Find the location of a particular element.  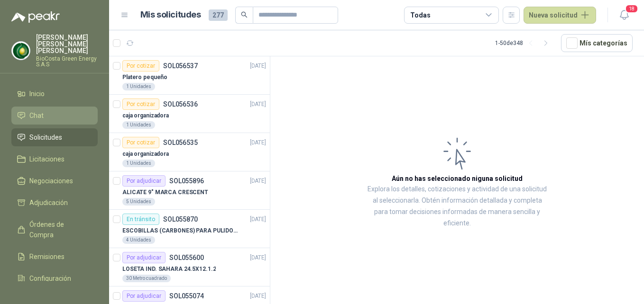

p: SOL055896 is located at coordinates (186, 181).